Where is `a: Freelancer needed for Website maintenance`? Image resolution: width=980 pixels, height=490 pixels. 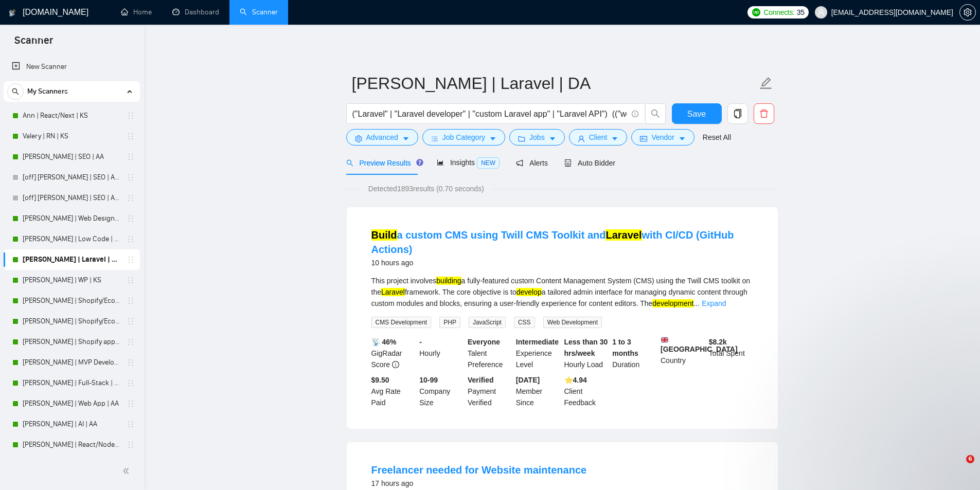
a: Freelancer needed for Website maintenance is located at coordinates (479, 470).